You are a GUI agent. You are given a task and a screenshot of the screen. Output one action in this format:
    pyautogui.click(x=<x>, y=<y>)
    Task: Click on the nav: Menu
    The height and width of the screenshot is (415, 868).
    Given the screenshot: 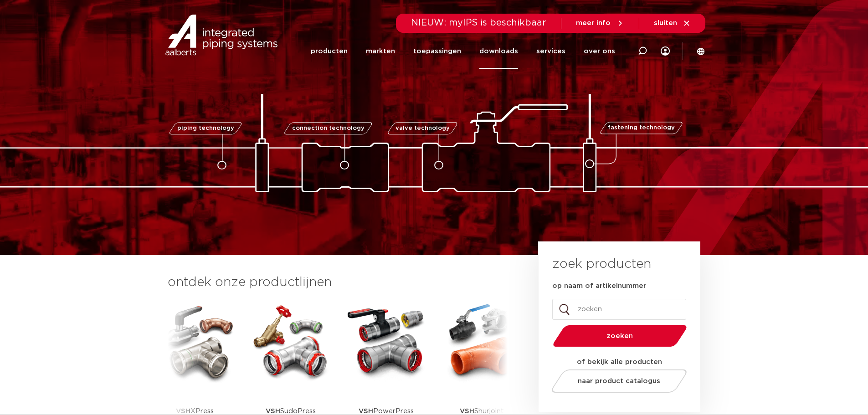 What is the action you would take?
    pyautogui.click(x=463, y=51)
    